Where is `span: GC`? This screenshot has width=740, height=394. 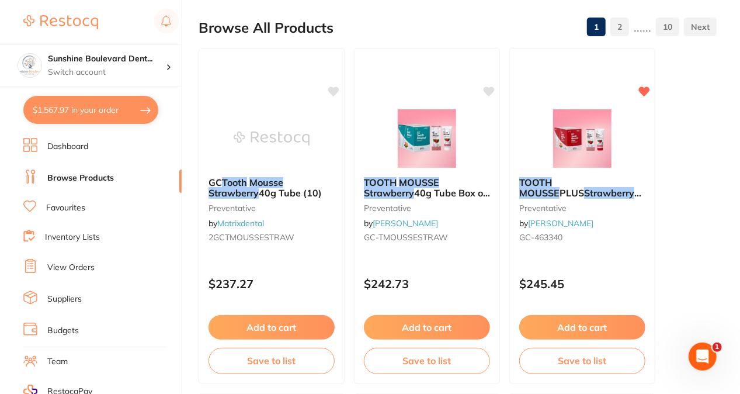 span: GC is located at coordinates (215, 182).